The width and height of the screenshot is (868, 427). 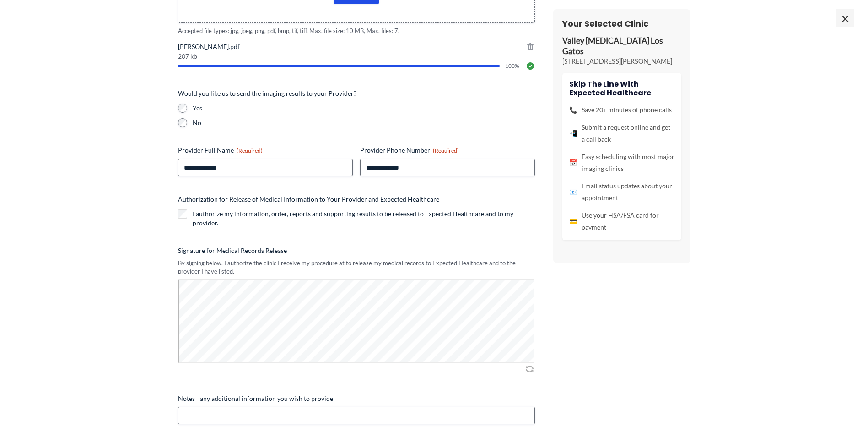 What do you see at coordinates (622, 134) in the screenshot?
I see `li: Submit a request online and get a call back` at bounding box center [622, 134].